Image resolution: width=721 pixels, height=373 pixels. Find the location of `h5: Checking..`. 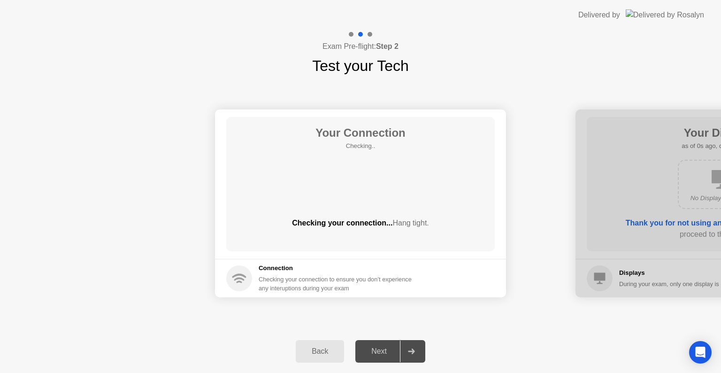

h5: Checking.. is located at coordinates (360, 146).